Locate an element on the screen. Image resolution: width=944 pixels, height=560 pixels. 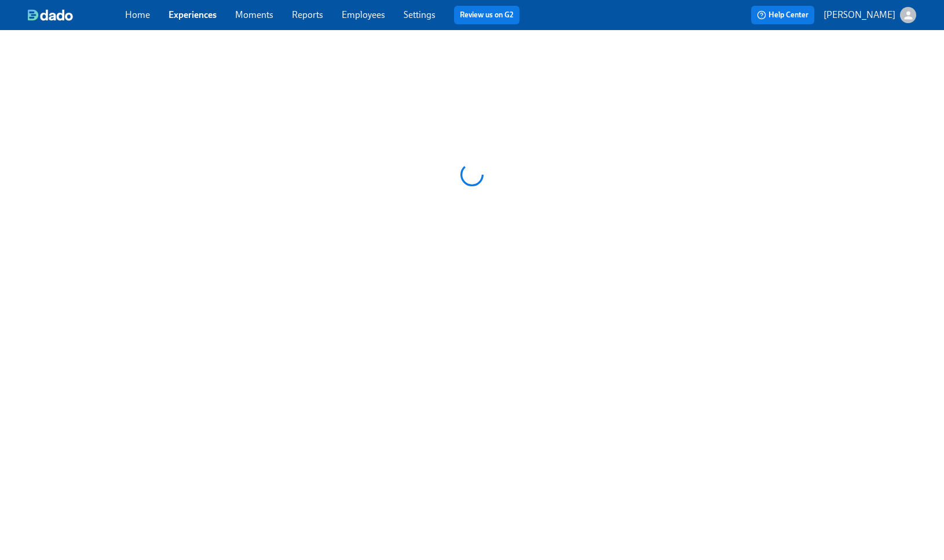
a: Employees is located at coordinates (363, 14).